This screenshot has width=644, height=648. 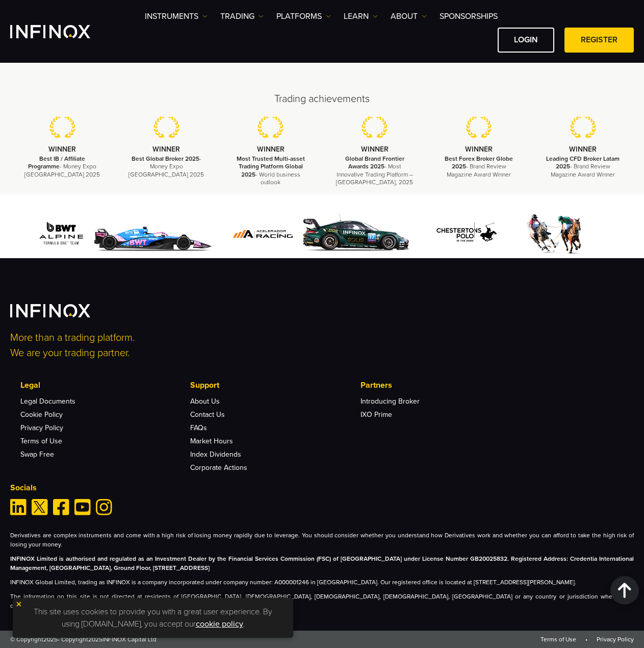 I want to click on a: cookie policy, so click(x=219, y=624).